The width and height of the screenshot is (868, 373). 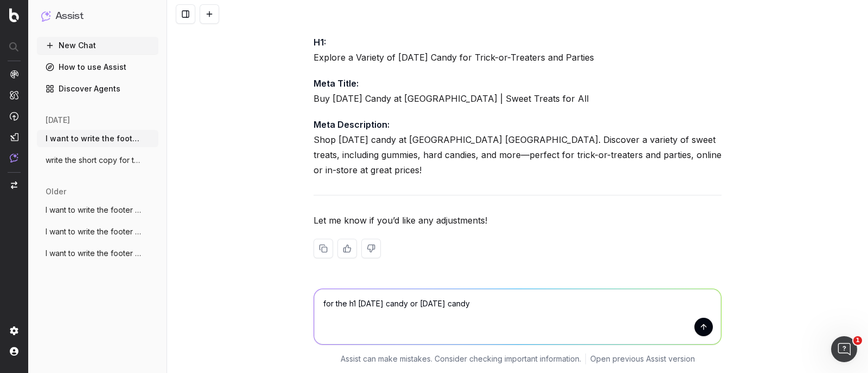 What do you see at coordinates (98, 17) in the screenshot?
I see `button: Assist` at bounding box center [98, 17].